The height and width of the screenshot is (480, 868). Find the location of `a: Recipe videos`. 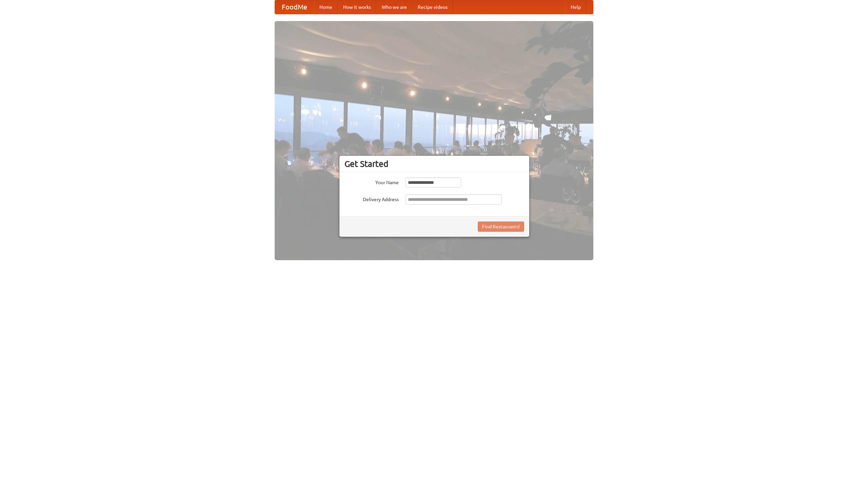

a: Recipe videos is located at coordinates (433, 7).